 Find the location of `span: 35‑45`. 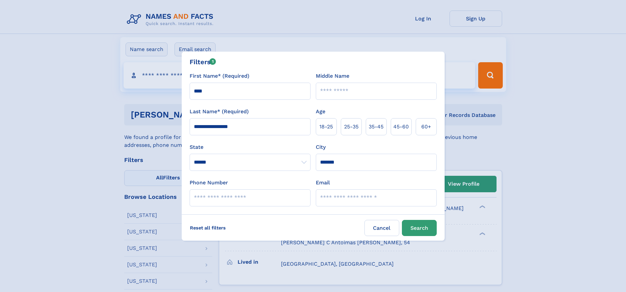

span: 35‑45 is located at coordinates (376, 127).